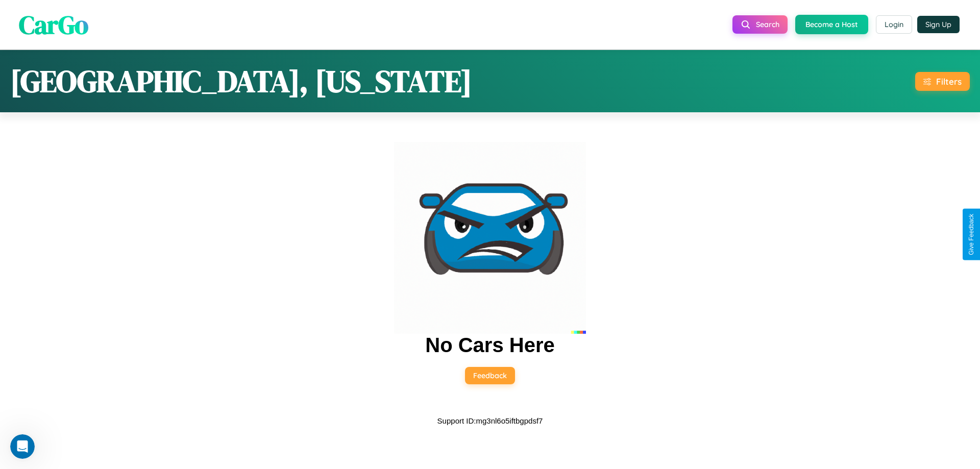 This screenshot has width=980, height=469. I want to click on button: Feedback, so click(490, 376).